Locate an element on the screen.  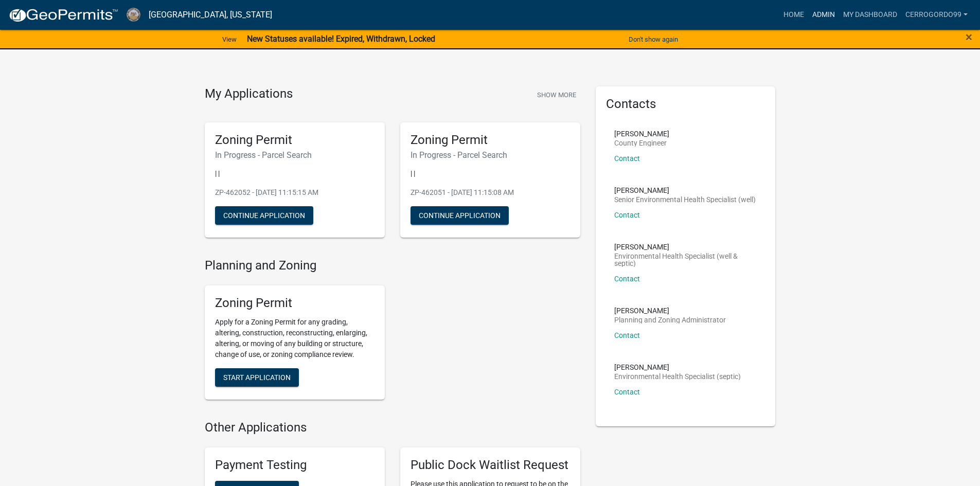
button: Start Application is located at coordinates (257, 377).